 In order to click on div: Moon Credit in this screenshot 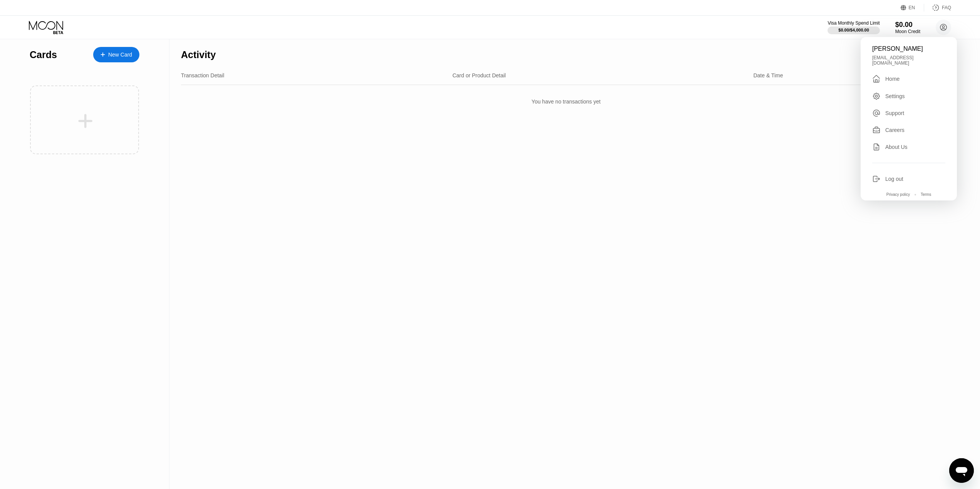, I will do `click(908, 31)`.